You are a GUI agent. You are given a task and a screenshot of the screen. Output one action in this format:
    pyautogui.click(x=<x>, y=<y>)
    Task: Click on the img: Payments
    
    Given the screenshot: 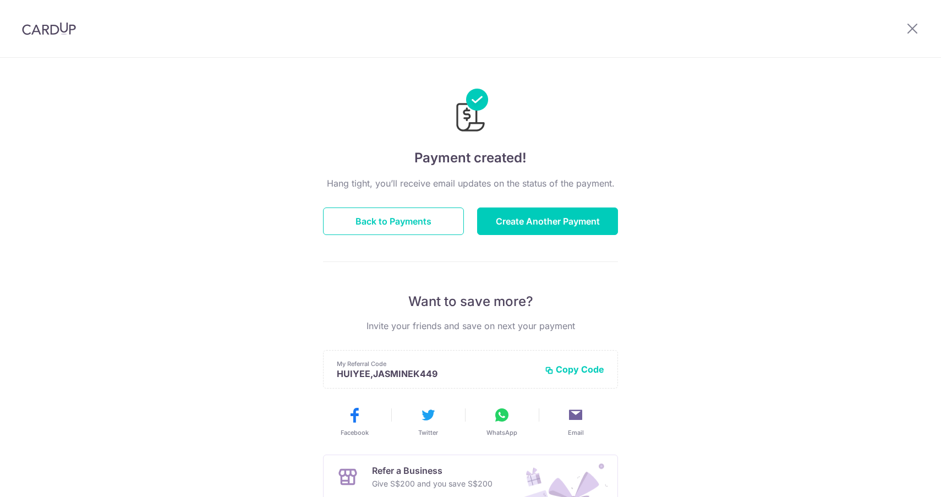 What is the action you would take?
    pyautogui.click(x=471, y=112)
    